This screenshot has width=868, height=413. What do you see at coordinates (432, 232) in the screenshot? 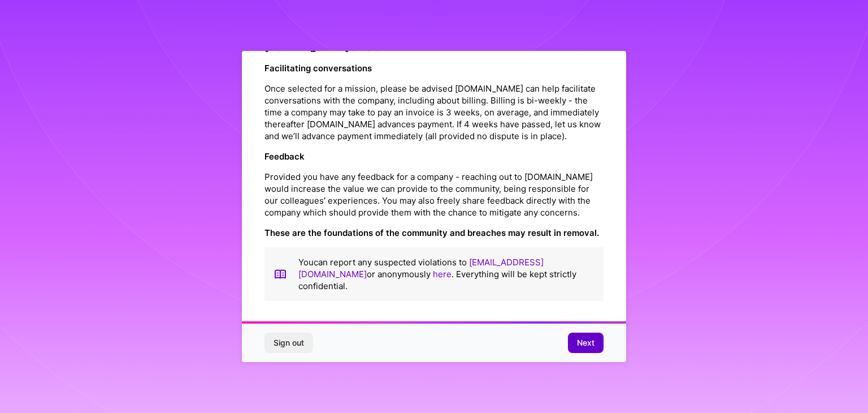
I see `strong: These are the foundations of the community and breaches may result in removal.` at bounding box center [432, 232].